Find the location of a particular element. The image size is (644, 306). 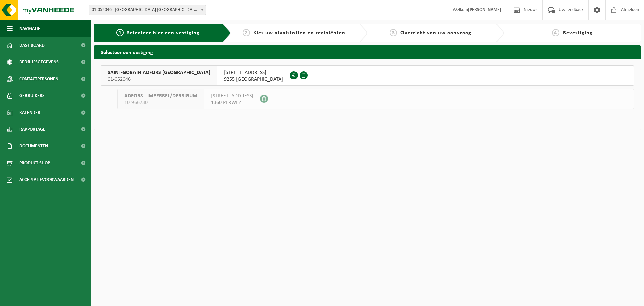

span: Documenten is located at coordinates (33, 146).